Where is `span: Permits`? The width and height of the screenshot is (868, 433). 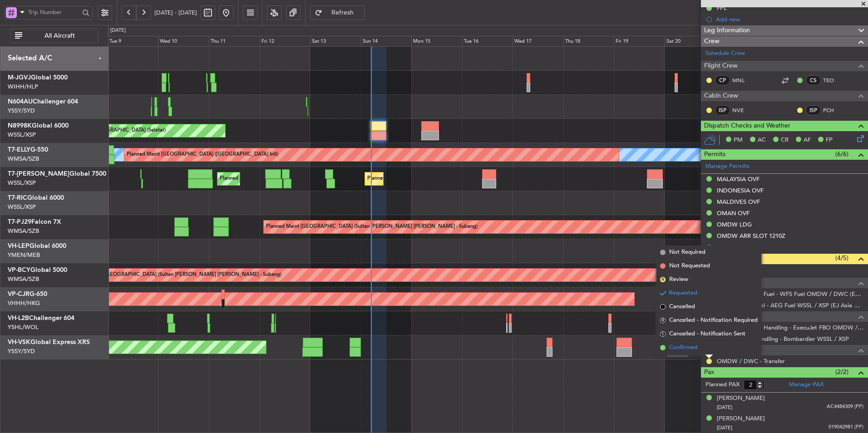
span: Permits is located at coordinates (714, 155).